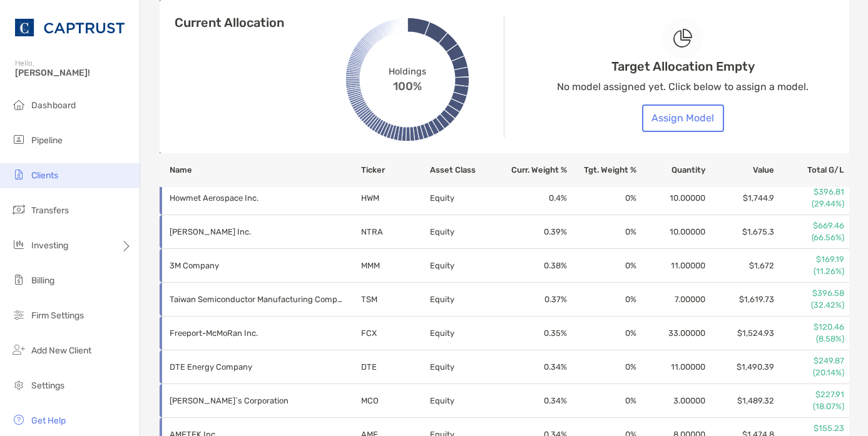 This screenshot has height=436, width=868. What do you see at coordinates (19, 349) in the screenshot?
I see `img: add_new_client icon` at bounding box center [19, 349].